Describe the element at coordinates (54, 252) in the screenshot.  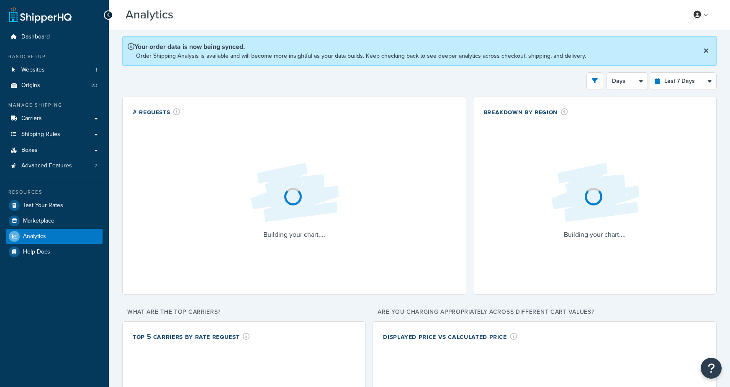
I see `a: Help Docs` at that location.